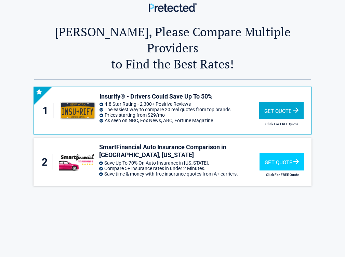 The width and height of the screenshot is (345, 257). Describe the element at coordinates (179, 115) in the screenshot. I see `li: Prices starting from $29/mo` at that location.